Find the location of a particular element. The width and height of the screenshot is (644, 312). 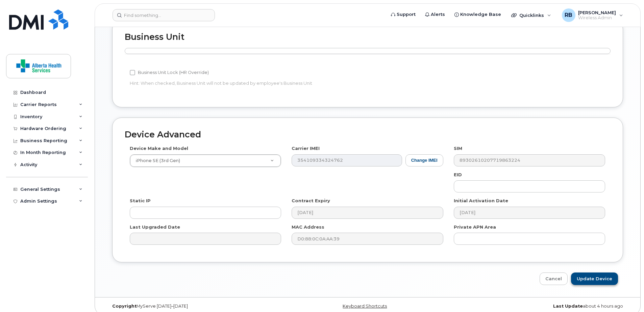

label: Private APN Area is located at coordinates (475, 227).